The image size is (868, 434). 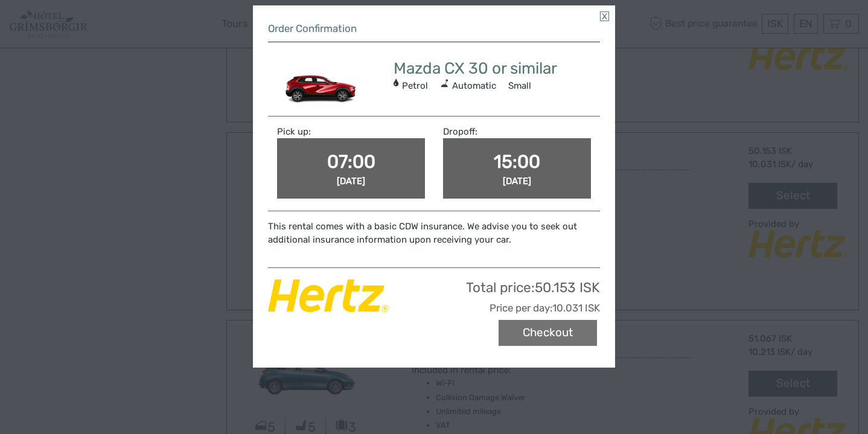 I want to click on p: Automatic, so click(x=474, y=87).